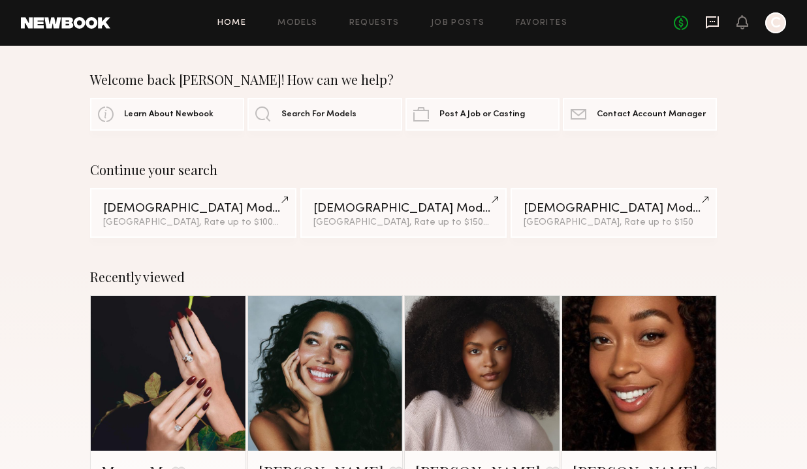  I want to click on span: Learn About Newbook, so click(169, 114).